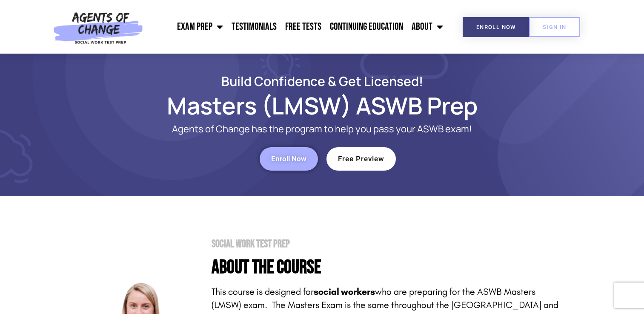  I want to click on span: SIGN IN, so click(555, 27).